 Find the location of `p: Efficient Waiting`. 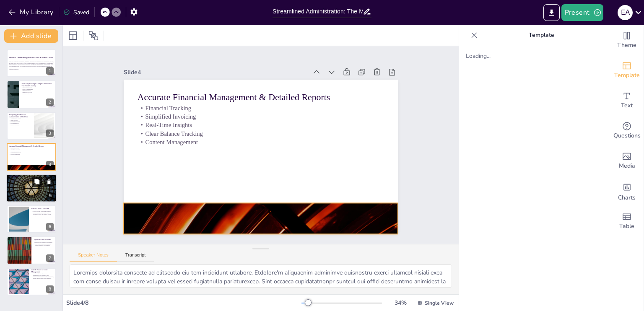

p: Efficient Waiting is located at coordinates (37, 91).